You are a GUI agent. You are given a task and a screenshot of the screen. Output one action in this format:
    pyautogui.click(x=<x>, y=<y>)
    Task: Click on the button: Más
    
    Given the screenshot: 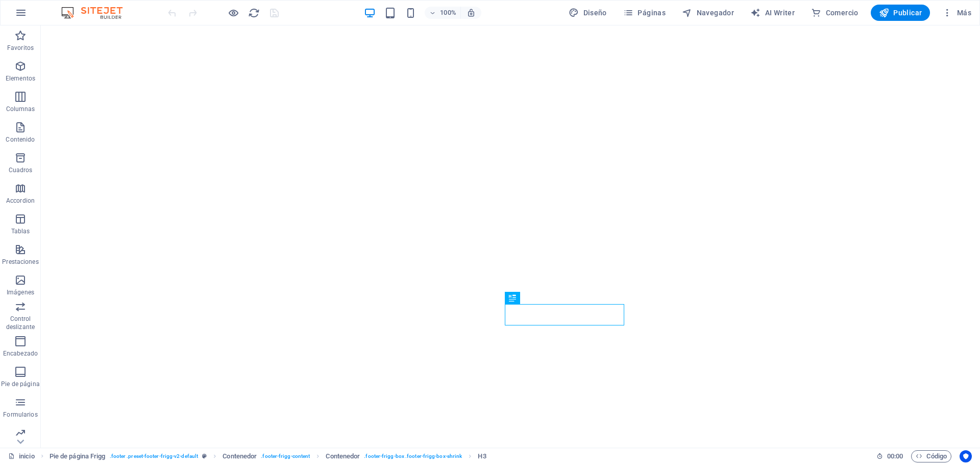 What is the action you would take?
    pyautogui.click(x=956, y=13)
    